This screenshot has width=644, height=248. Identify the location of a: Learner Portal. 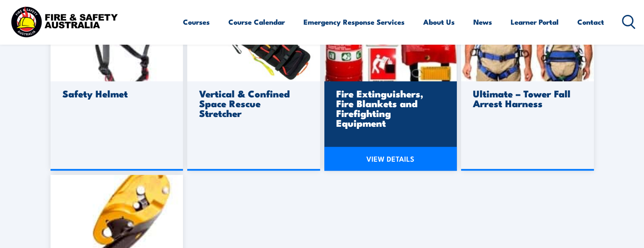
(535, 22).